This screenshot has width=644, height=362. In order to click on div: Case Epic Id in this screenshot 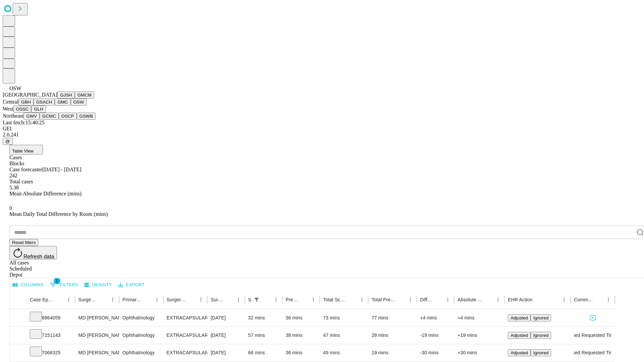, I will do `click(42, 299)`.